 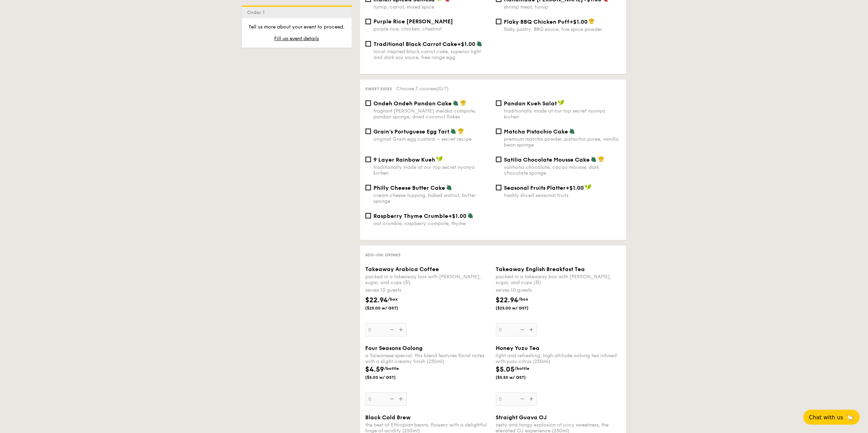 I want to click on div: turnip, carrot, mixed spice, so click(x=432, y=7).